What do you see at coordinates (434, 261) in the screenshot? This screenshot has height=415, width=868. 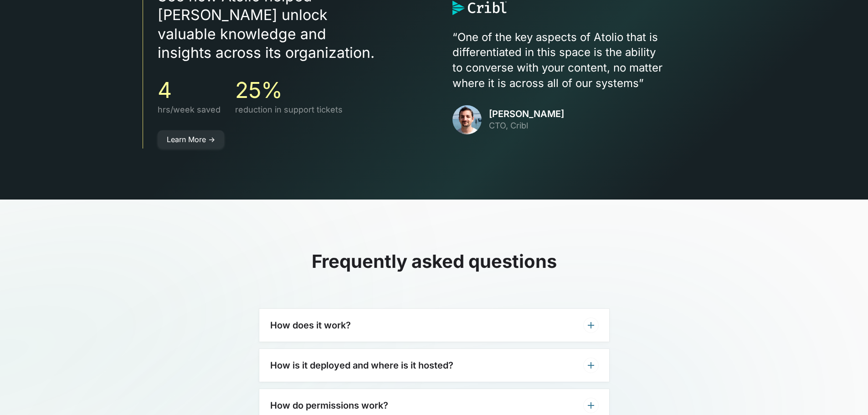 I see `h2: Frequently asked questions` at bounding box center [434, 261].